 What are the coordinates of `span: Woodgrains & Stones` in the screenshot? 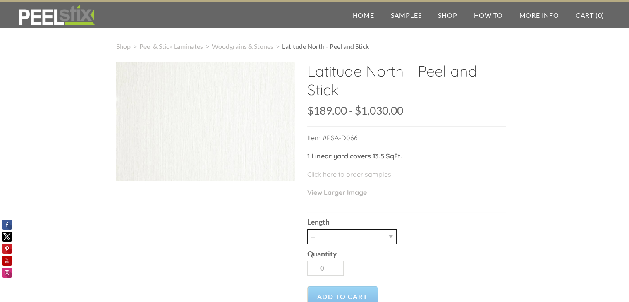 It's located at (242, 46).